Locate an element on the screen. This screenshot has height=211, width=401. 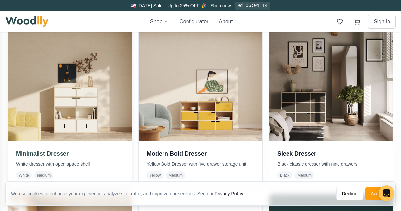
img: Modern Bold Dresser is located at coordinates (200, 80).